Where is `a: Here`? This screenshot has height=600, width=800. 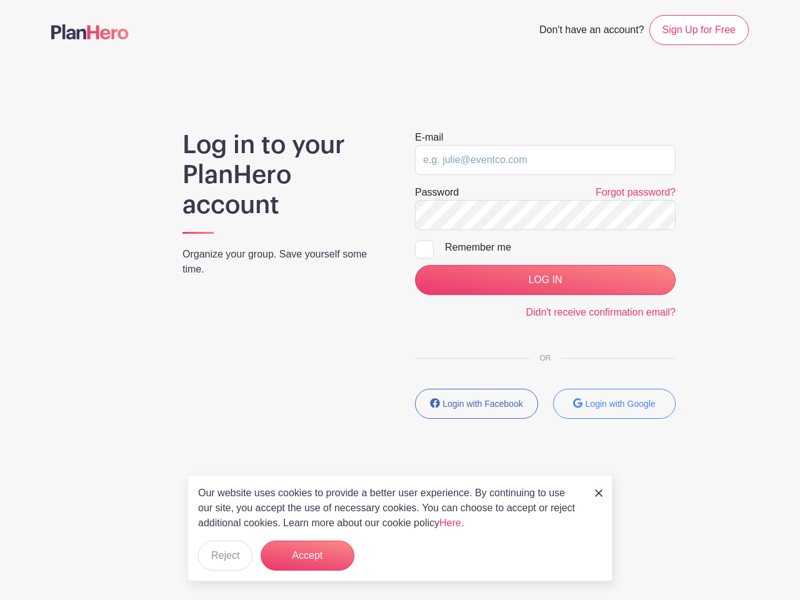 a: Here is located at coordinates (450, 522).